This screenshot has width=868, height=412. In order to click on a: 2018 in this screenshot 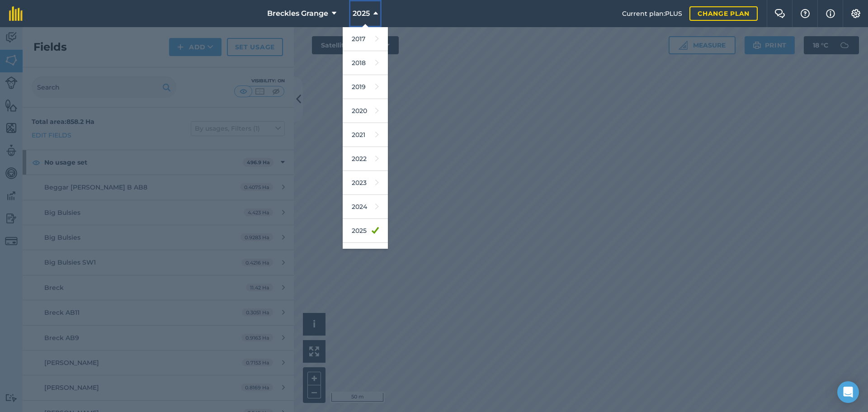, I will do `click(365, 62)`.